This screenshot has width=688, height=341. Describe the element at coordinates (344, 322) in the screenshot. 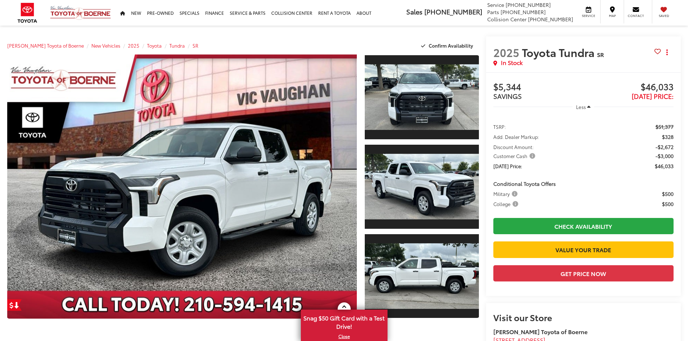

I see `span: Snag $50 Gift Card with a Test Drive!` at that location.